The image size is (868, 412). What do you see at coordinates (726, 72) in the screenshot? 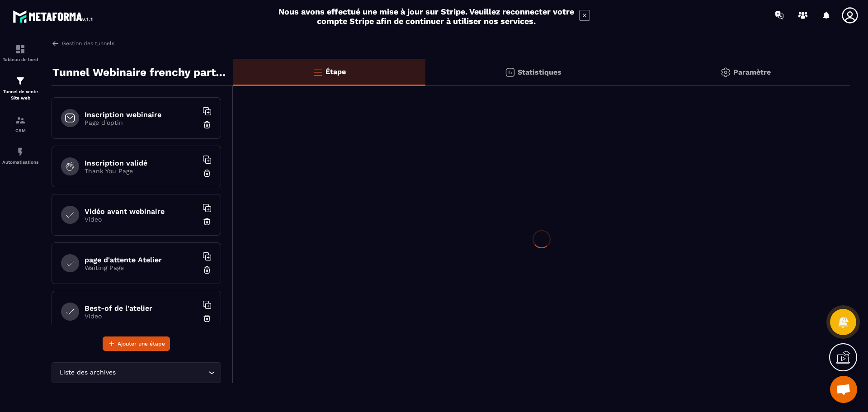
I see `img: setting-gr.5f69749f.svg` at bounding box center [726, 72].